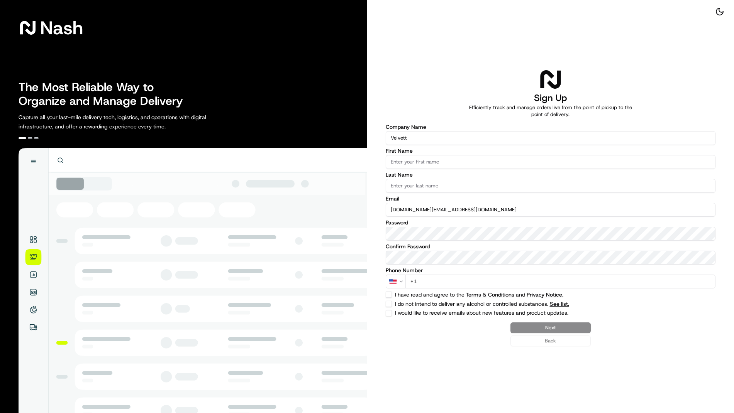 The height and width of the screenshot is (413, 734). I want to click on input: Enter your company name, so click(550, 138).